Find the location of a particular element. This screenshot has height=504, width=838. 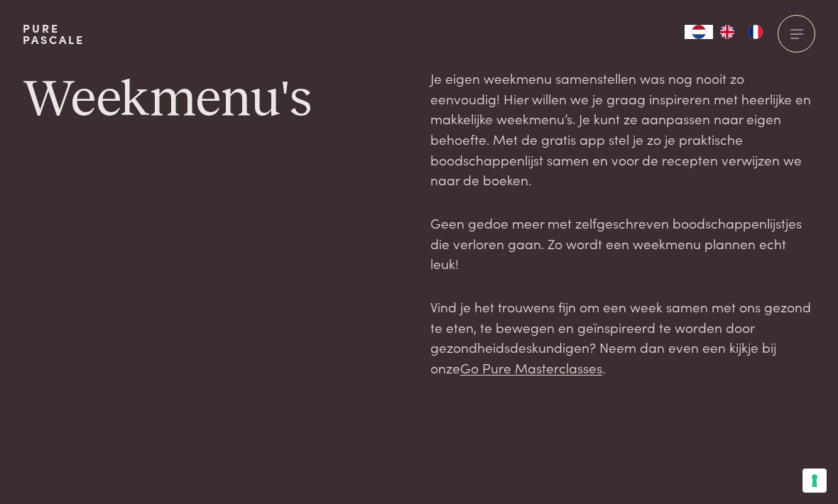

p: Geen gedoe meer met zelfgeschreven boodschappenlijstjes die verloren gaan. Zo wordt een weekmenu ... is located at coordinates (622, 243).